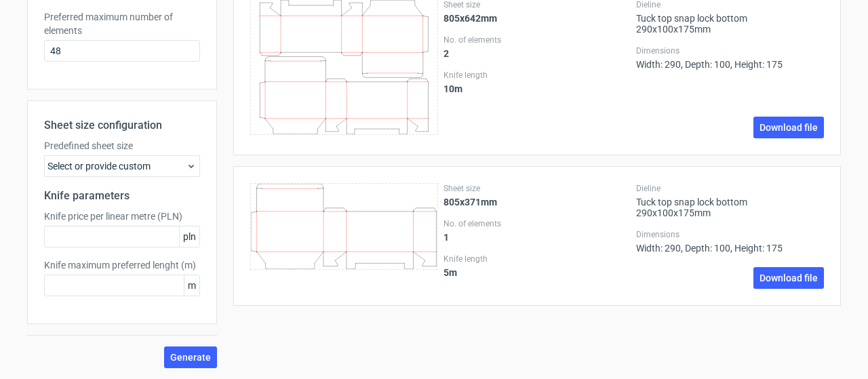 The height and width of the screenshot is (379, 868). I want to click on strong: 5 m, so click(450, 273).